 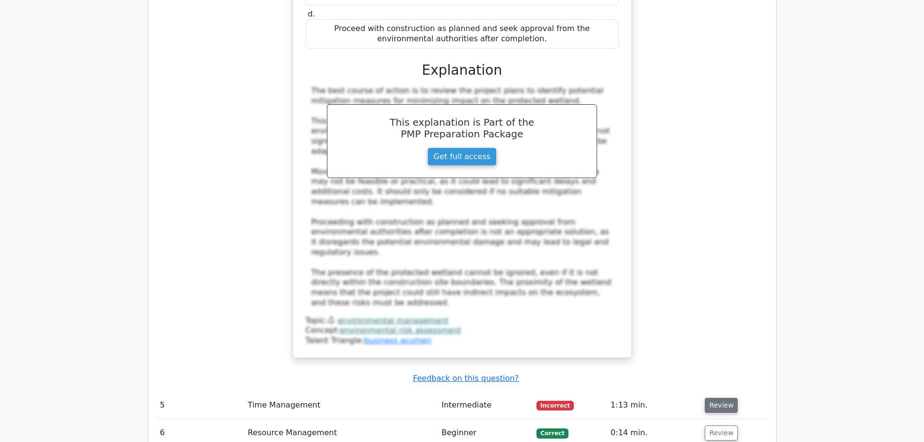 I want to click on div: Talent Triangle:, so click(x=462, y=331).